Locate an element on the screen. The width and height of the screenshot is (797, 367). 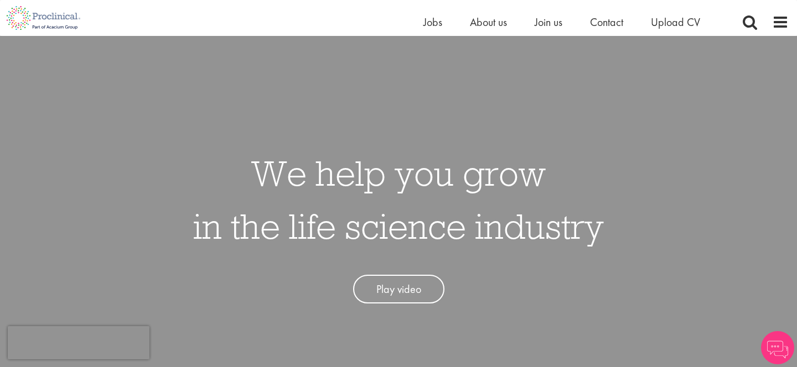
span: Contact is located at coordinates (606, 22).